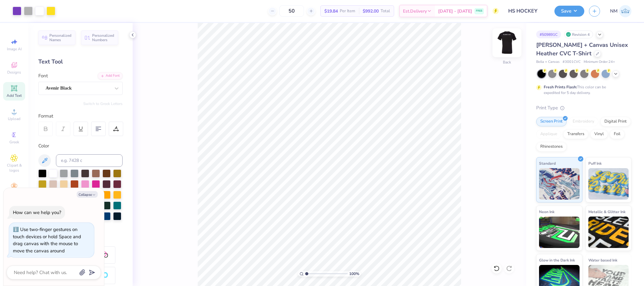 Image resolution: width=644 pixels, height=286 pixels. What do you see at coordinates (560, 87) in the screenshot?
I see `strong: Fresh Prints Flash:` at bounding box center [560, 87].